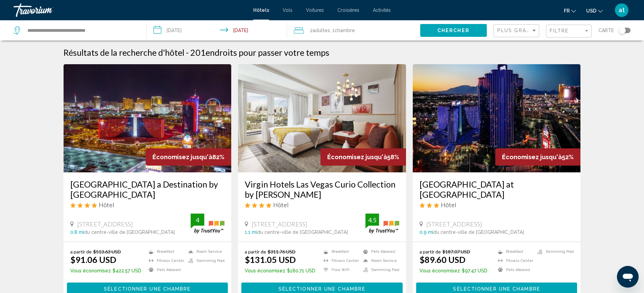  Describe the element at coordinates (314, 10) in the screenshot. I see `a: Voitures` at that location.